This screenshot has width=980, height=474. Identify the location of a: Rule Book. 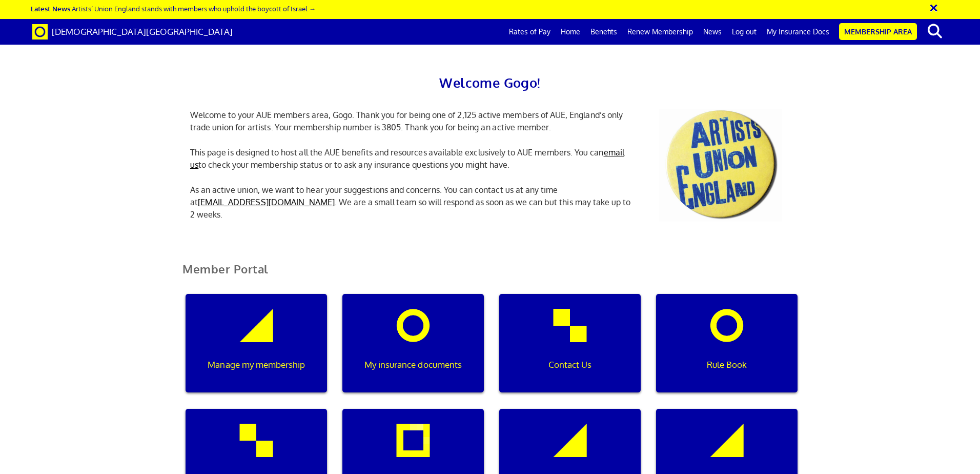
(726, 351).